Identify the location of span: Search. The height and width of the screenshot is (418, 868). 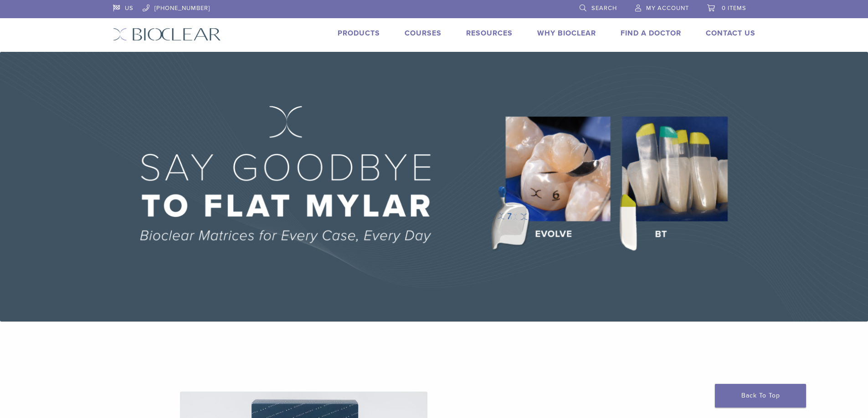
(604, 9).